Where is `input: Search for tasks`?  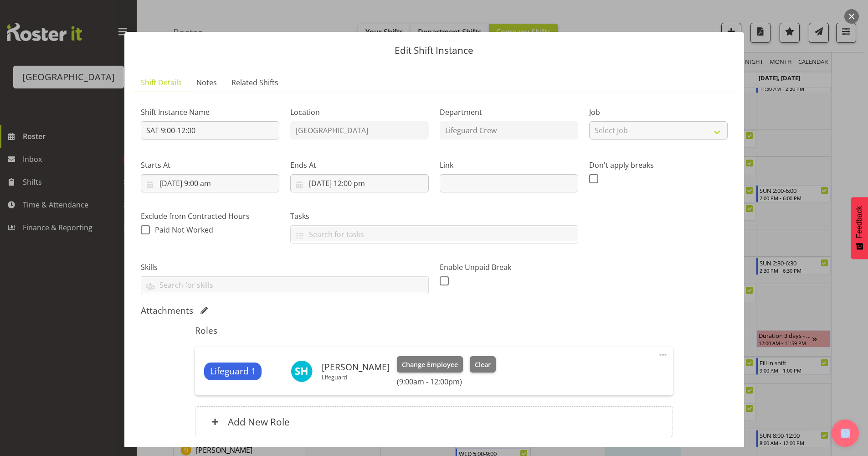
input: Search for tasks is located at coordinates (434, 234).